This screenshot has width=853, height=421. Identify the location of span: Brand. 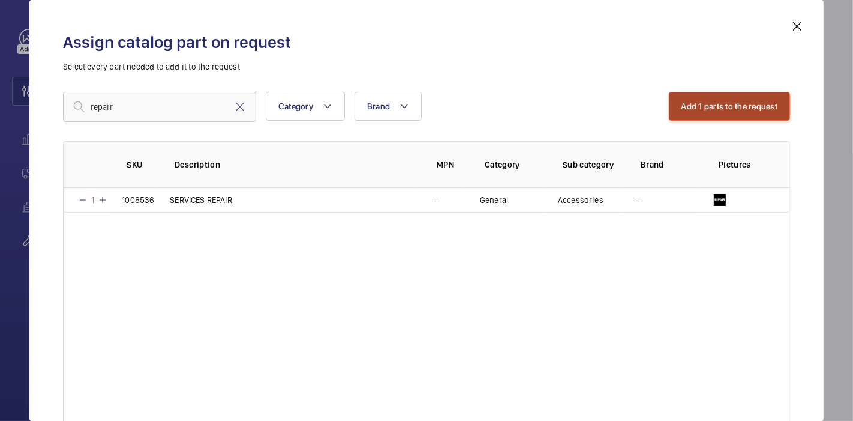
(379, 106).